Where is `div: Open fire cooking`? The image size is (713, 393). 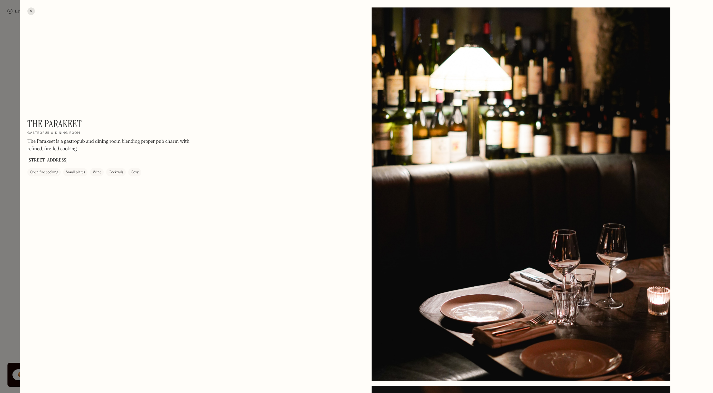 div: Open fire cooking is located at coordinates (44, 172).